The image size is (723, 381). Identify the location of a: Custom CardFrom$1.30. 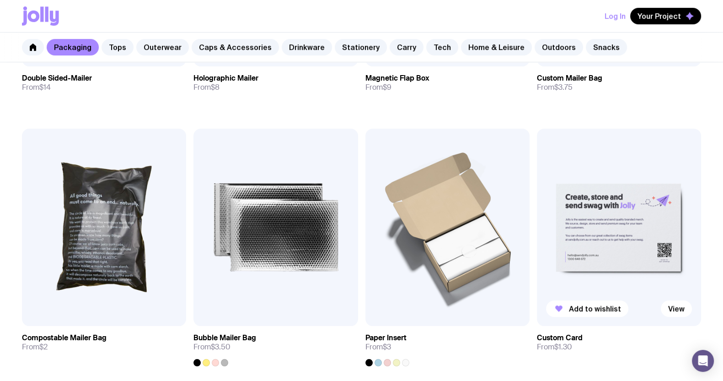
(619, 342).